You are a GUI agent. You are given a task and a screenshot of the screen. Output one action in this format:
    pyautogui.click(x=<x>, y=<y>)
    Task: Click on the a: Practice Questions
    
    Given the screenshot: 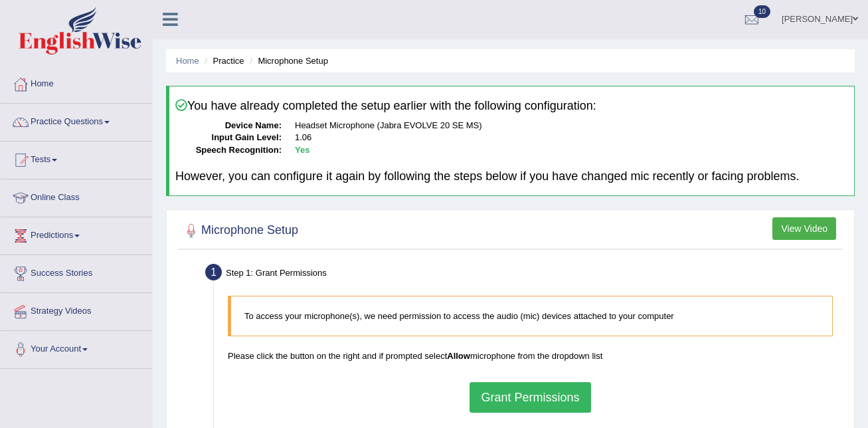 What is the action you would take?
    pyautogui.click(x=76, y=120)
    